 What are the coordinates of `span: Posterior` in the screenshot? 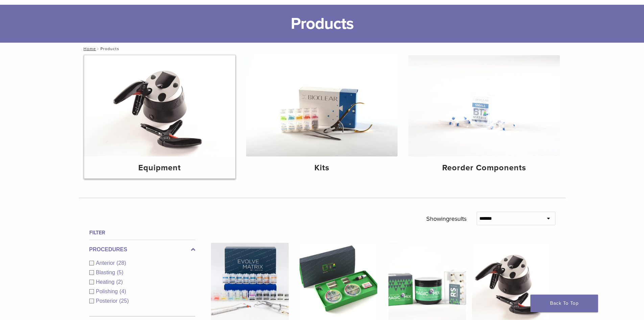 It's located at (108, 300).